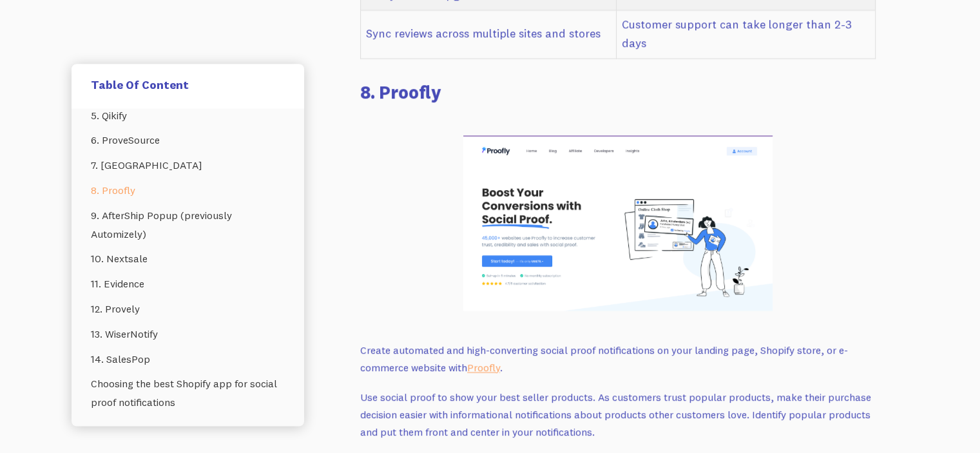 The image size is (980, 453). Describe the element at coordinates (188, 284) in the screenshot. I see `a: 11. Evidence` at that location.